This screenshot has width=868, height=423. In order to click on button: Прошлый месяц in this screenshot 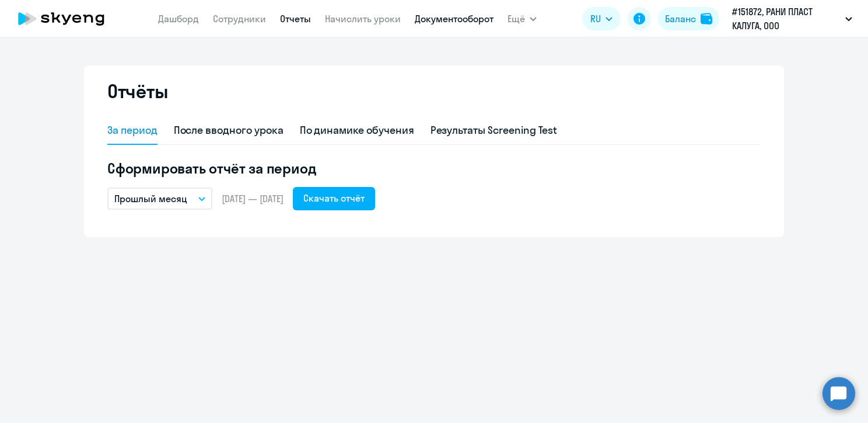, I will do `click(160, 199)`.